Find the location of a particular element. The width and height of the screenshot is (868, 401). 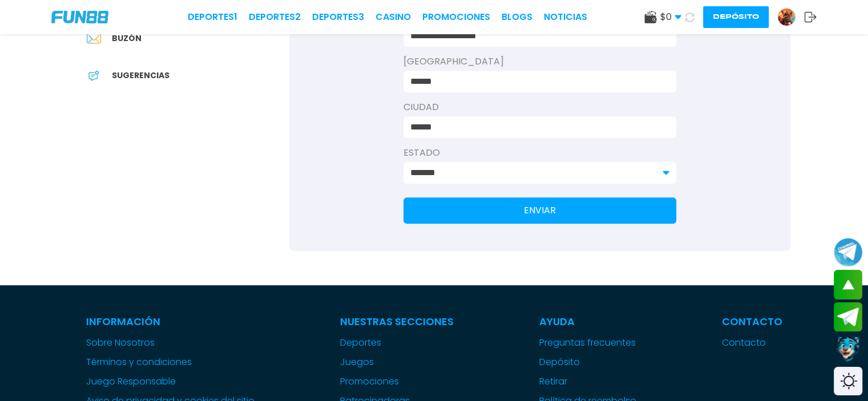

a: BLOGS is located at coordinates (517, 17).